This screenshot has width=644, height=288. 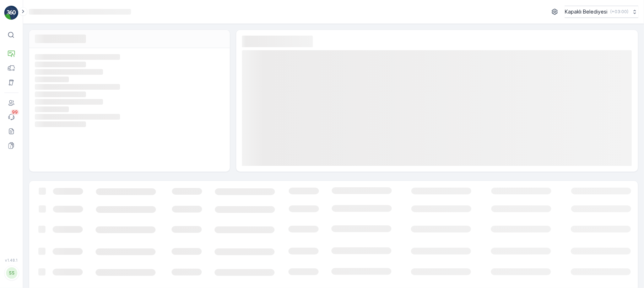 What do you see at coordinates (602, 12) in the screenshot?
I see `button: Kapaklı Belediyesi(+03:00)` at bounding box center [602, 12].